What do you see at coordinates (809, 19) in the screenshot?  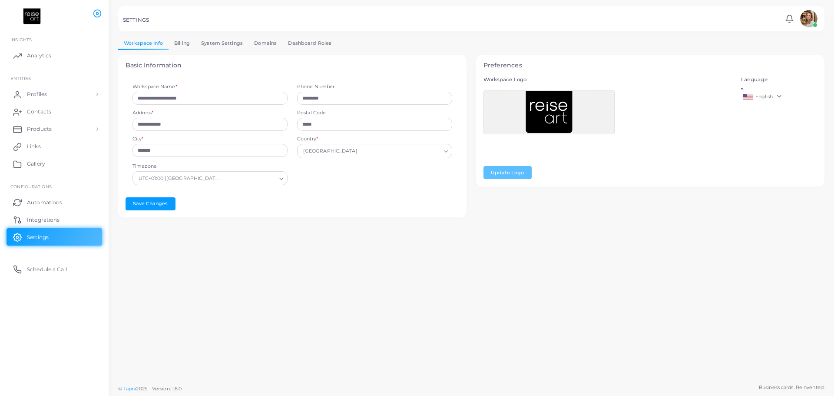 I see `img: avatar` at bounding box center [809, 19].